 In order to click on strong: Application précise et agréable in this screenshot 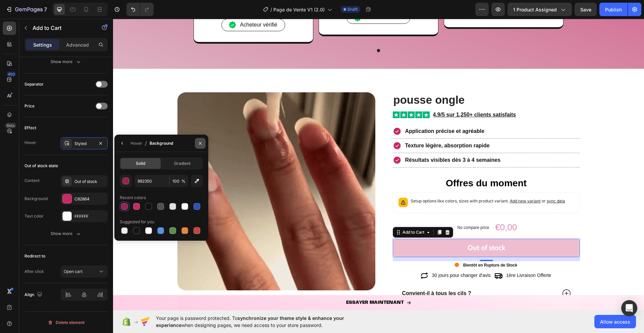, I will do `click(332, 112)`.